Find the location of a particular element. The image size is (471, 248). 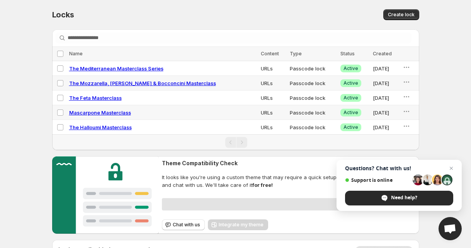

span: Mascarpone Masterclass is located at coordinates (100, 112).